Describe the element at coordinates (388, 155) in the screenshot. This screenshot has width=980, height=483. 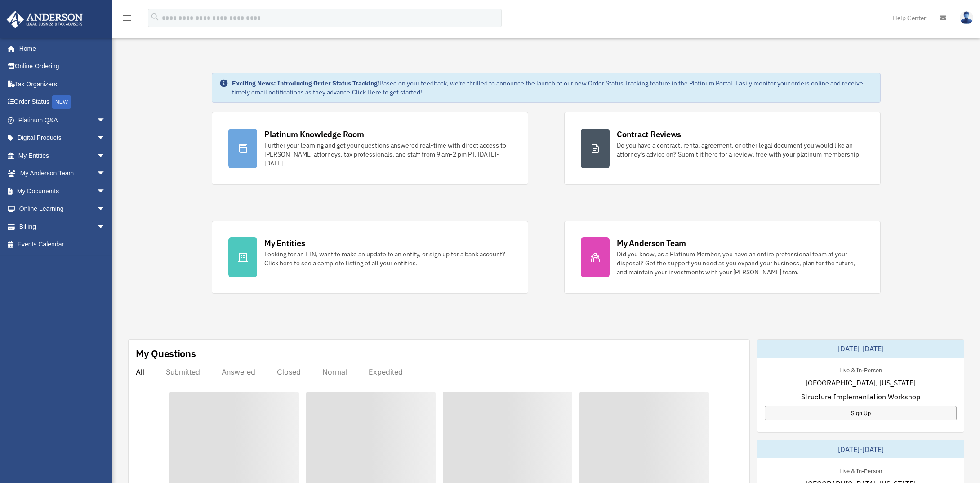
I see `div: Further your learning and get your questions answered real-time with direct access to [PERSON_NAM...` at that location.